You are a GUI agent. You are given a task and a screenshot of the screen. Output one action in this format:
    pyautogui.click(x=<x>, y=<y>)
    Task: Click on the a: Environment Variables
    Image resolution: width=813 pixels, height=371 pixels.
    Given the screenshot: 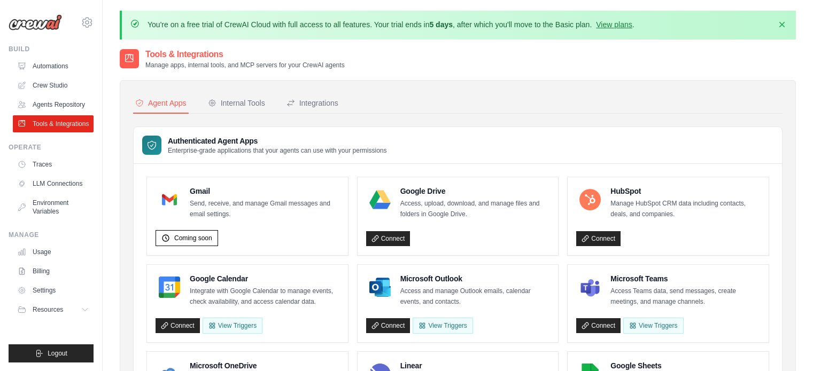 What is the action you would take?
    pyautogui.click(x=53, y=207)
    